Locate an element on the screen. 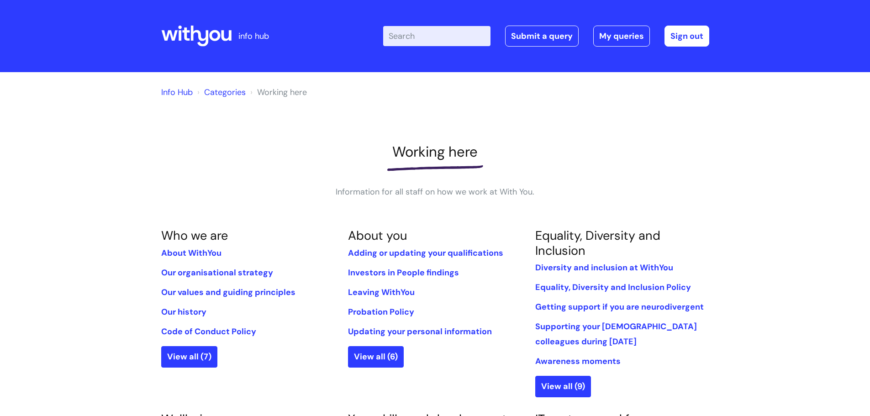 The height and width of the screenshot is (416, 870). a: Our values and guiding principles is located at coordinates (228, 292).